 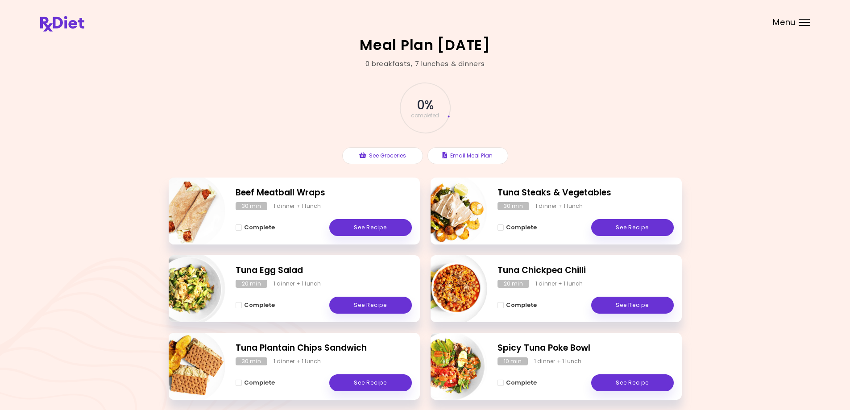 I want to click on h2: Spicy Tuna Poke Bowl, so click(x=585, y=348).